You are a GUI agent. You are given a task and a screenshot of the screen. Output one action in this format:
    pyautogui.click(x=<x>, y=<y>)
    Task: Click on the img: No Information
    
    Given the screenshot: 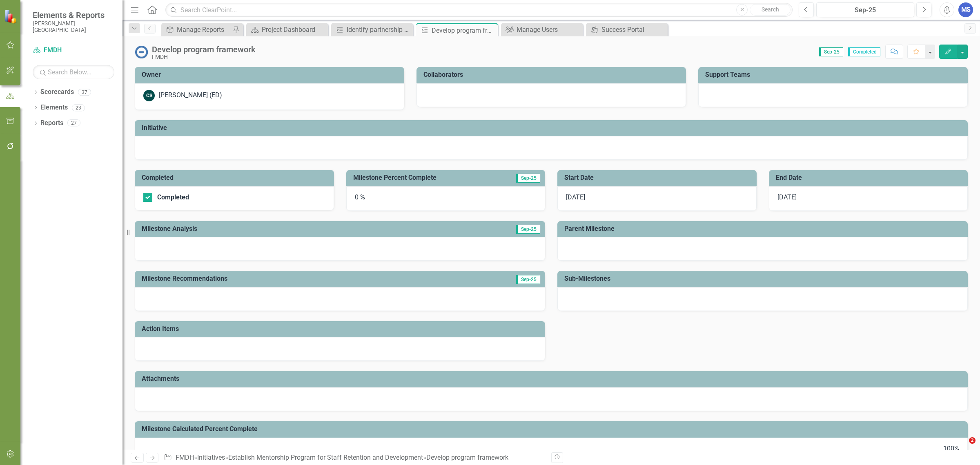 What is the action you would take?
    pyautogui.click(x=141, y=52)
    